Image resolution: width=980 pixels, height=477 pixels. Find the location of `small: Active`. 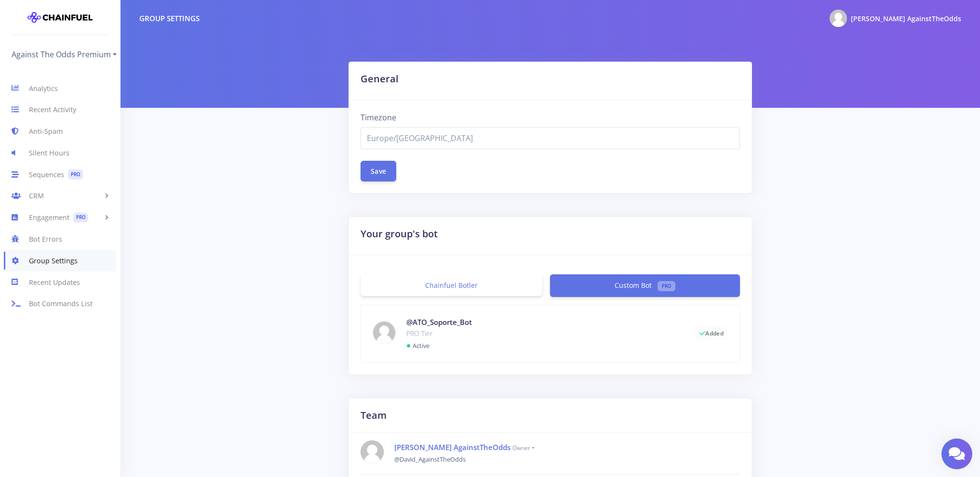

small: Active is located at coordinates (421, 346).